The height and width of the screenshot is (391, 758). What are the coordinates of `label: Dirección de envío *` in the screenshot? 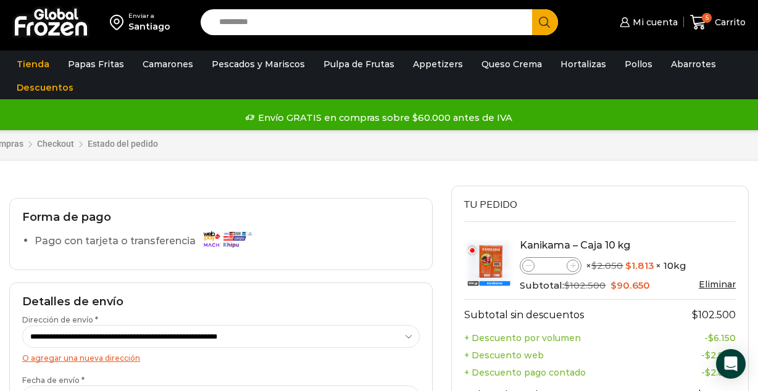 It's located at (221, 331).